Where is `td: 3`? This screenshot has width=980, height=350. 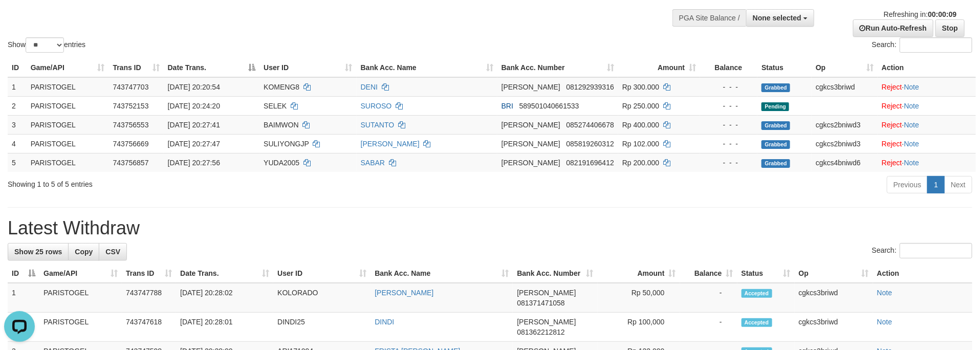 td: 3 is located at coordinates (17, 124).